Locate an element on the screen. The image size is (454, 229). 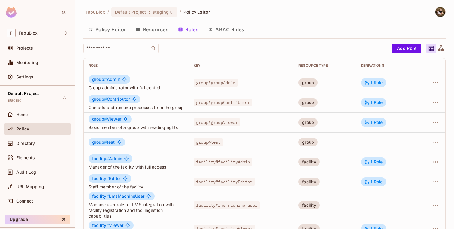
div: Role is located at coordinates (136, 65).